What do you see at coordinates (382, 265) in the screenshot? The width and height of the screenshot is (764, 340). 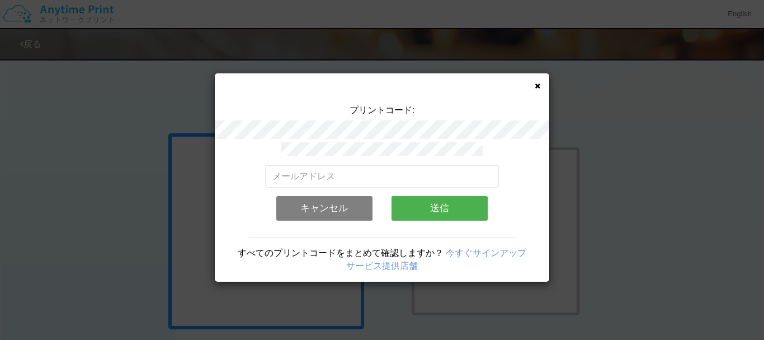 I see `a: サービス提供店舗` at bounding box center [382, 265].